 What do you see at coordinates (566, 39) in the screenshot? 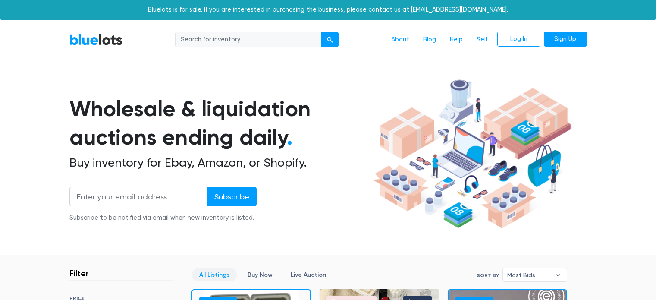
I see `a: Sign Up` at bounding box center [566, 39].